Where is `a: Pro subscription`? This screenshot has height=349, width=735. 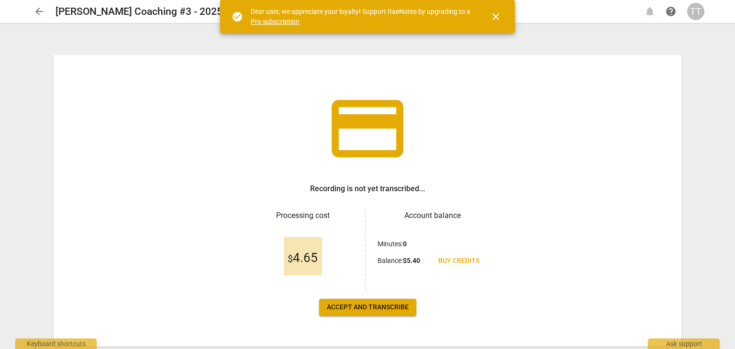 a: Pro subscription is located at coordinates (275, 22).